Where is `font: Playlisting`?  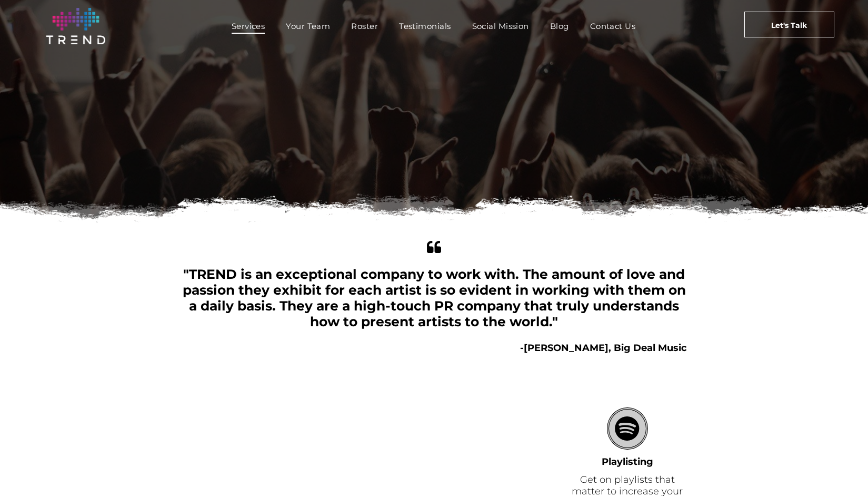 font: Playlisting is located at coordinates (628, 462).